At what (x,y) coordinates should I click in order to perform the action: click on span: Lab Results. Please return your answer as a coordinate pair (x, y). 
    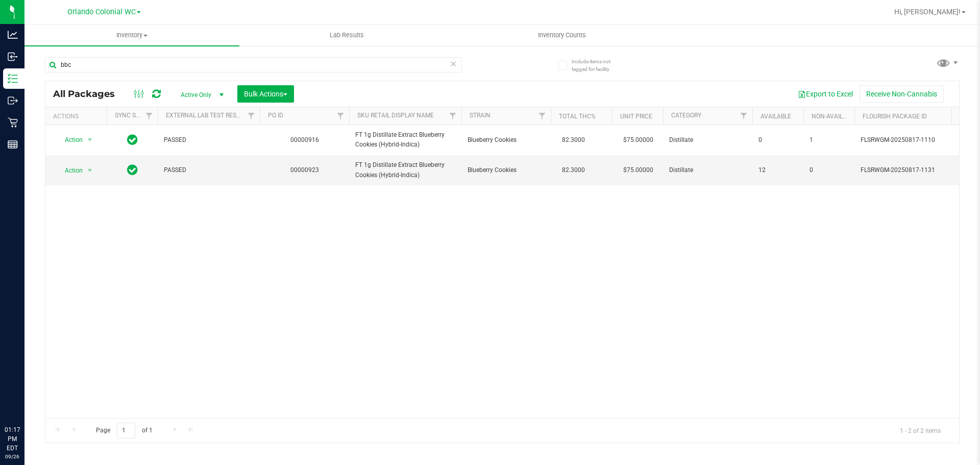
    Looking at the image, I should click on (347, 35).